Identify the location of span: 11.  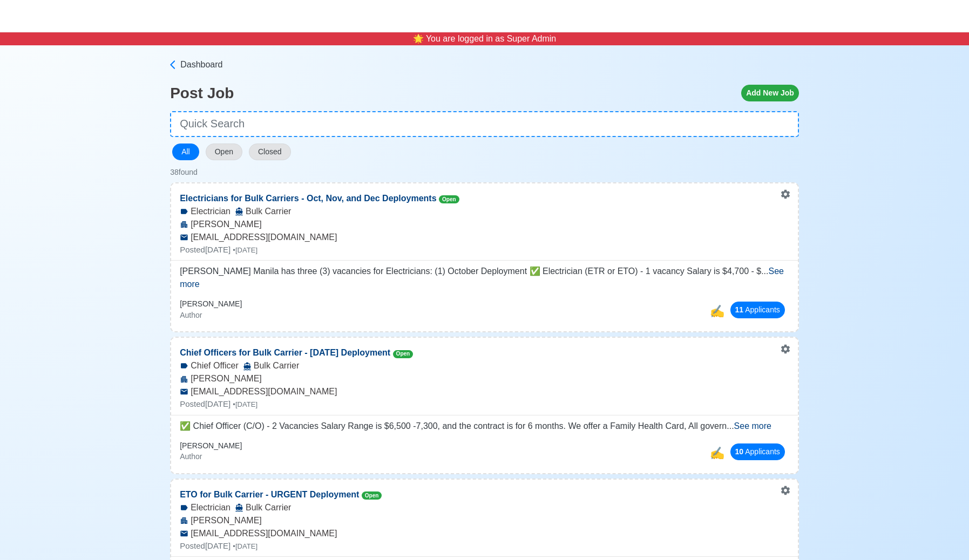
(739, 310).